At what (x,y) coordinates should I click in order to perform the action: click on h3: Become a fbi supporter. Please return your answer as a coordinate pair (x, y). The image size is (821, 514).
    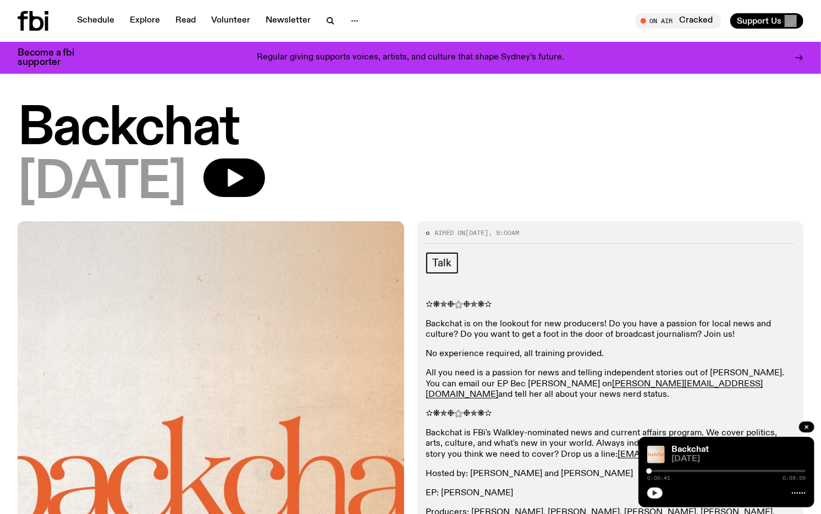
    Looking at the image, I should click on (53, 58).